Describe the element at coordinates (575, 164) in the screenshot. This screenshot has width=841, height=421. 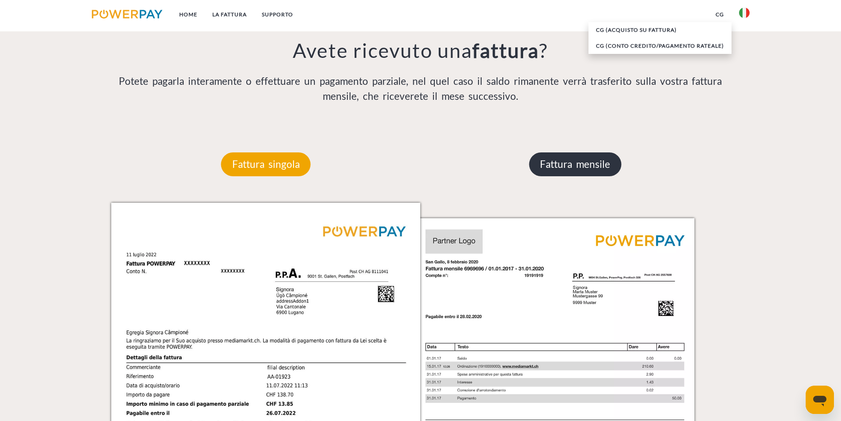
I see `p: Fattura mensile` at that location.